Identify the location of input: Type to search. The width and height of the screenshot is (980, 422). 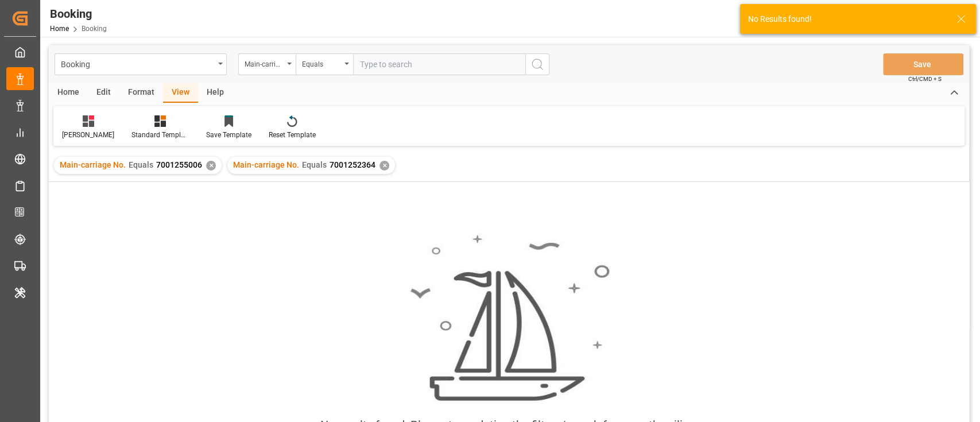
(439, 64).